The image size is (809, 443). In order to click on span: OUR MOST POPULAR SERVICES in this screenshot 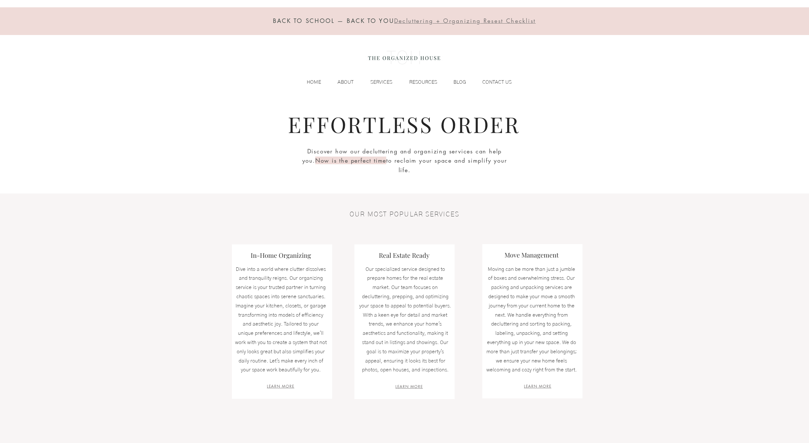, I will do `click(404, 214)`.